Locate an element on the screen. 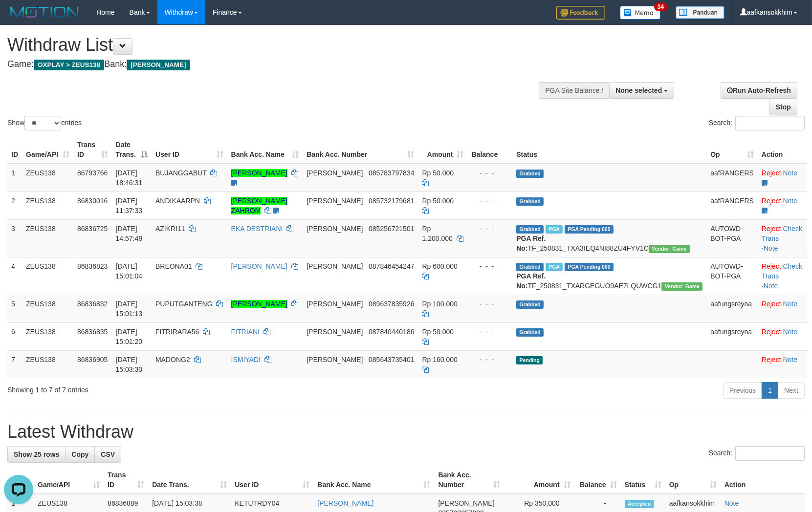 Image resolution: width=812 pixels, height=512 pixels. span: PGA Pending is located at coordinates (589, 267).